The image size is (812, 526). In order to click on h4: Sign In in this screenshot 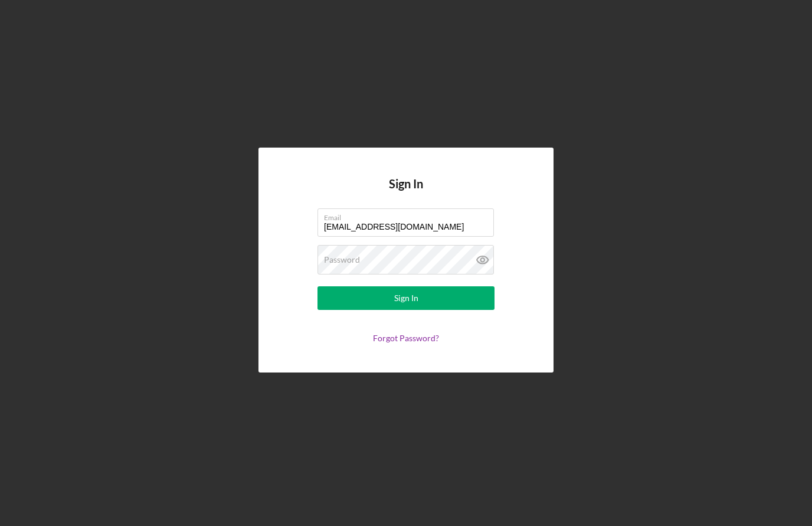, I will do `click(406, 193)`.